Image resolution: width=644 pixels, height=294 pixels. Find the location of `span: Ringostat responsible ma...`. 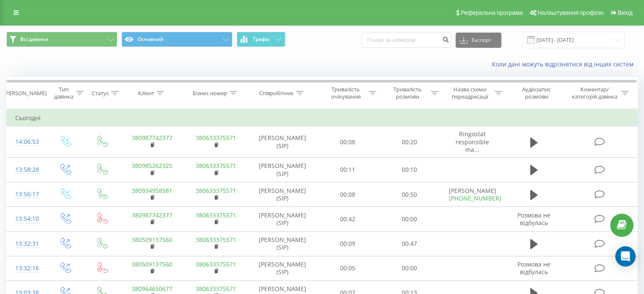

span: Ringostat responsible ma... is located at coordinates (472, 141).